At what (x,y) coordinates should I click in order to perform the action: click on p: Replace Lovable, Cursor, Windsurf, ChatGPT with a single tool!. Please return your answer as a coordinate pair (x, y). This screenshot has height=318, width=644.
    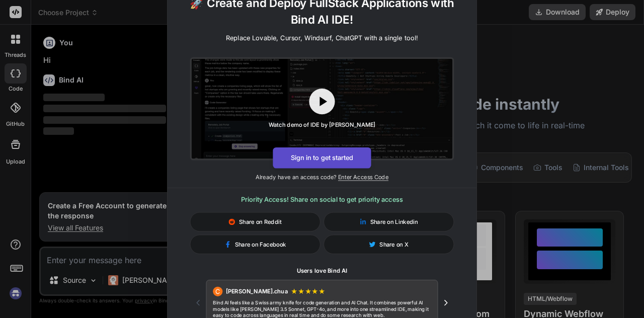
    Looking at the image, I should click on (322, 37).